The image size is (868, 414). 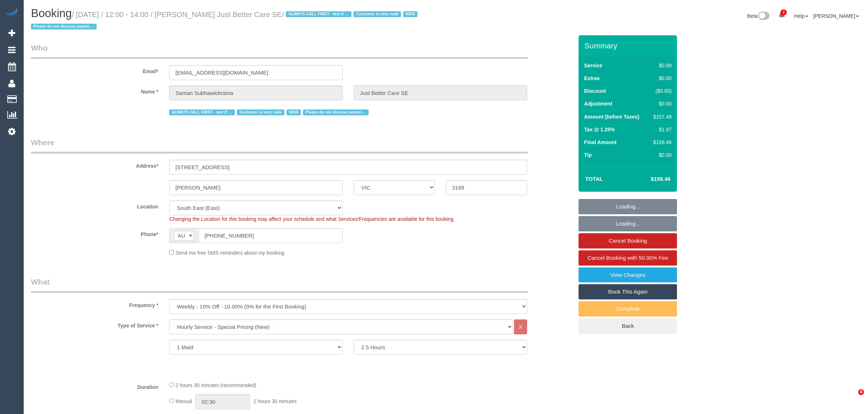 I want to click on img: Automaid Logo, so click(x=11, y=12).